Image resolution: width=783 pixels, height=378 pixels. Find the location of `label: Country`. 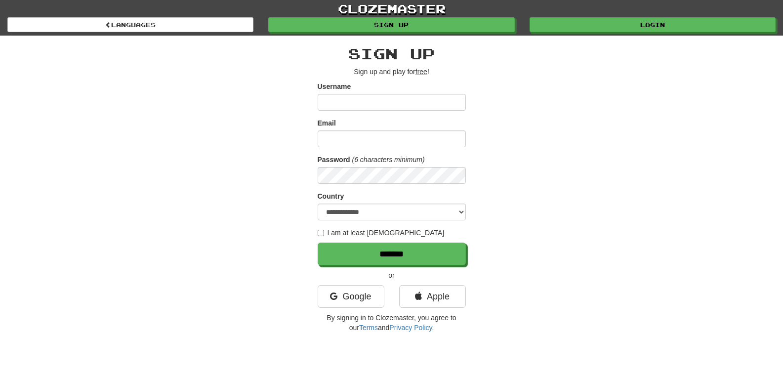

label: Country is located at coordinates (331, 196).